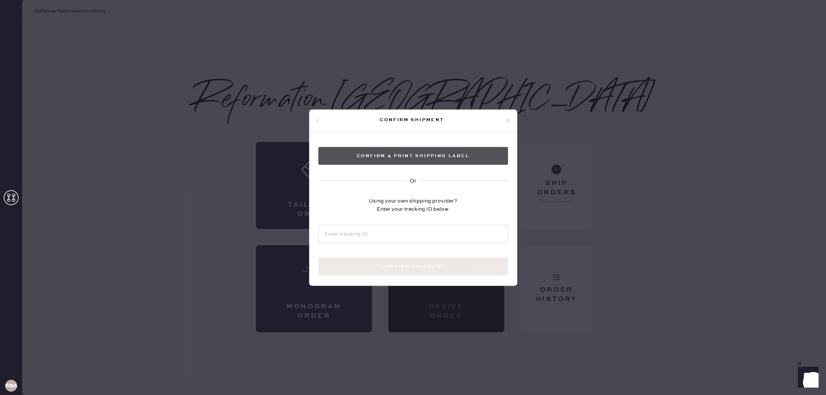 The image size is (826, 395). What do you see at coordinates (413, 181) in the screenshot?
I see `div: Or` at bounding box center [413, 181].